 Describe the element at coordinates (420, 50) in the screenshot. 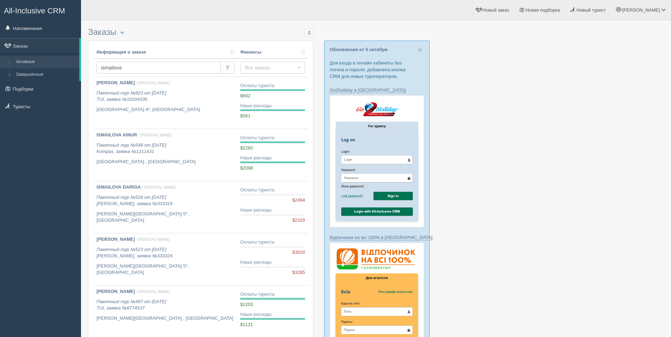

I see `button: Close` at that location.